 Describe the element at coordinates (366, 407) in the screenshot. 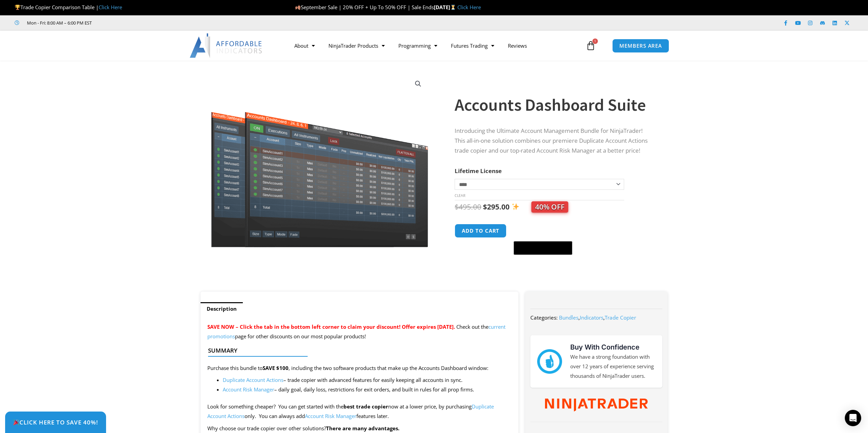

I see `strong: best trade copier` at that location.